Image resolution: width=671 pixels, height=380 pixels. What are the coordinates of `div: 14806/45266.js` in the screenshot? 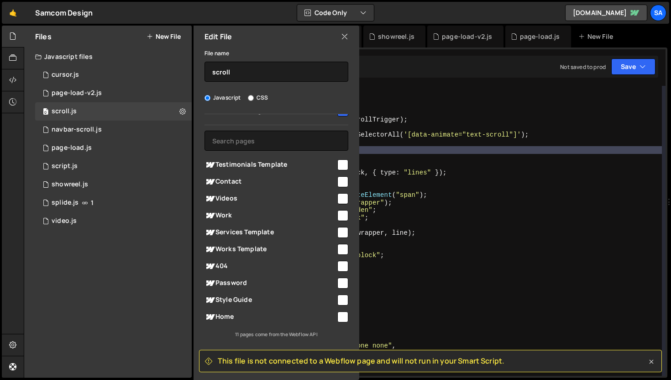 It's located at (113, 203).